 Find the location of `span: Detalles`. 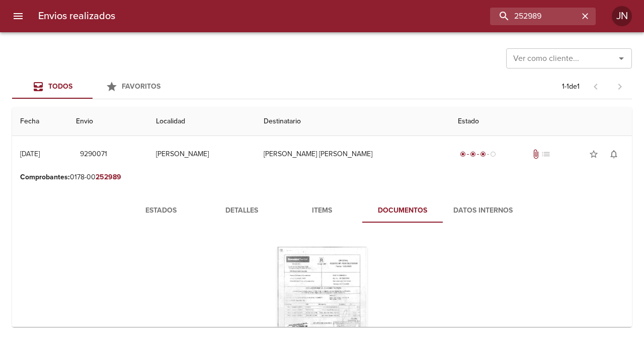

span: Detalles is located at coordinates (242, 211).